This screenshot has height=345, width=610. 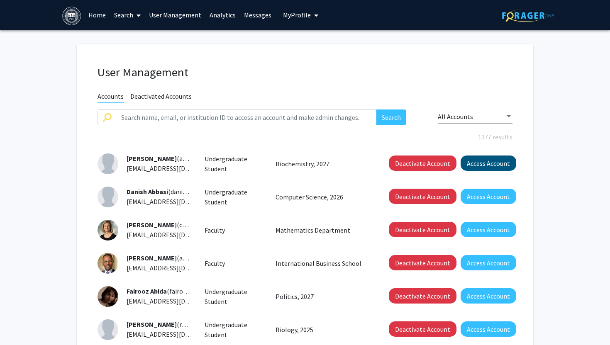 I want to click on img: Brandeis University Logo, so click(x=71, y=16).